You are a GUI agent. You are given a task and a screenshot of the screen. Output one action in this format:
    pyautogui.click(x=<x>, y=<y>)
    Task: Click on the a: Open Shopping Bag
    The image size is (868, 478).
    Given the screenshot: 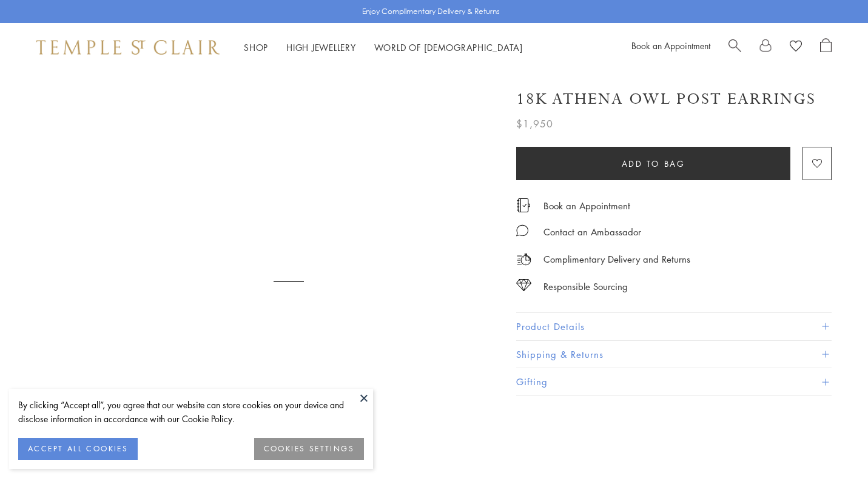 What is the action you would take?
    pyautogui.click(x=825, y=47)
    